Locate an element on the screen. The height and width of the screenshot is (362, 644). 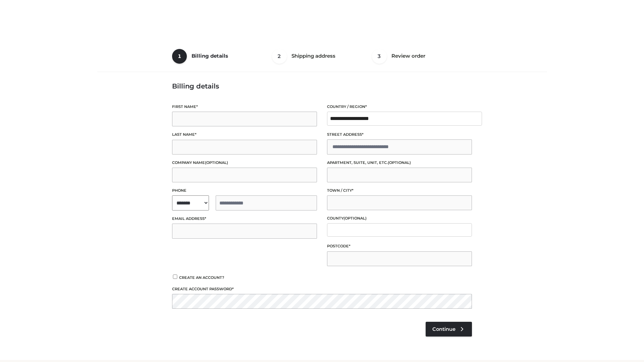
span: 2 is located at coordinates (279, 56).